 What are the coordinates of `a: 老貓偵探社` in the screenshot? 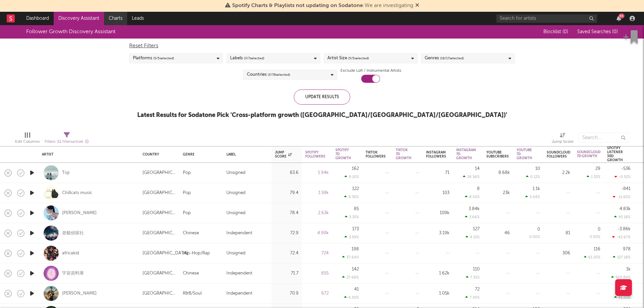 It's located at (72, 233).